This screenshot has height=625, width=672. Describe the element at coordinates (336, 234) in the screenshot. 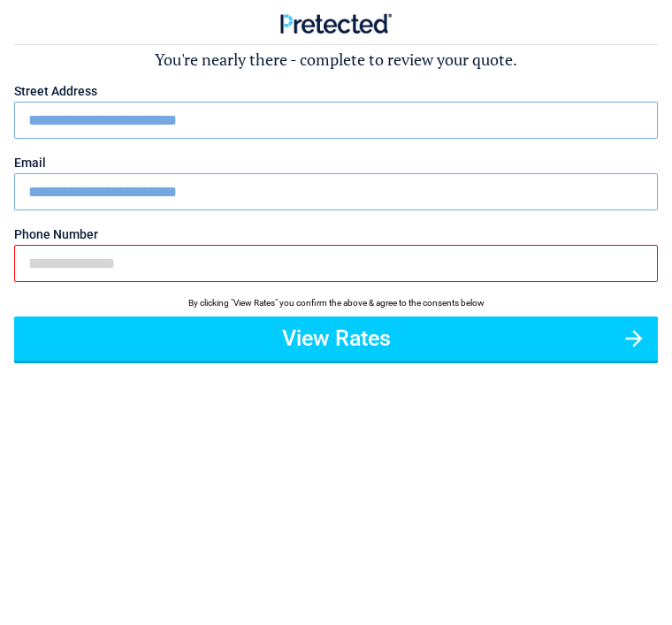

I see `label: Phone Number` at that location.